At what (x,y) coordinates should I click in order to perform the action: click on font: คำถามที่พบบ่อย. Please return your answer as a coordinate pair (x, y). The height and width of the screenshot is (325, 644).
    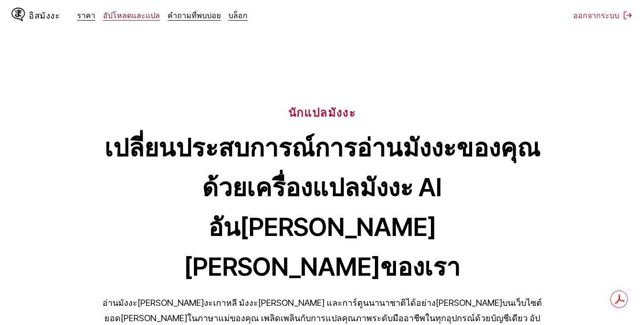
    Looking at the image, I should click on (194, 16).